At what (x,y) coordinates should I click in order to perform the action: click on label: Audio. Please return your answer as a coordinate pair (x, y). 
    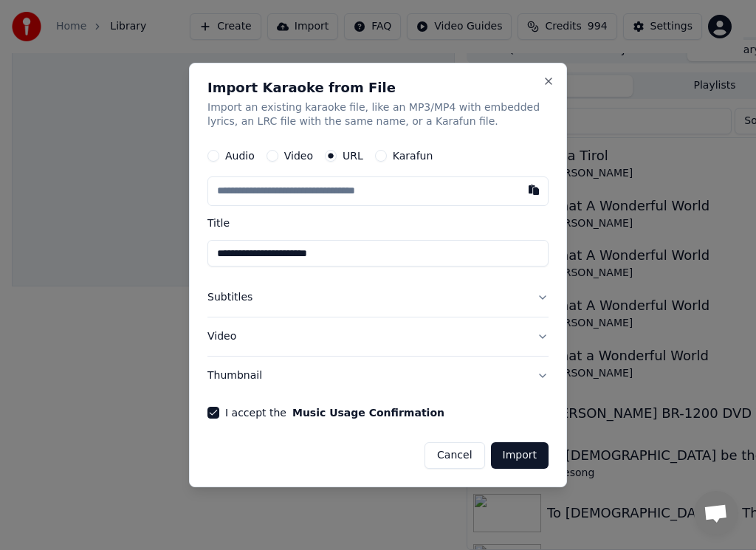
    Looking at the image, I should click on (240, 157).